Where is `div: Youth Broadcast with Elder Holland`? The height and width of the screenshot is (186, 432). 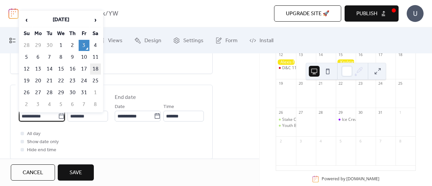 div: Youth Broadcast with Elder Holland is located at coordinates (286, 126).